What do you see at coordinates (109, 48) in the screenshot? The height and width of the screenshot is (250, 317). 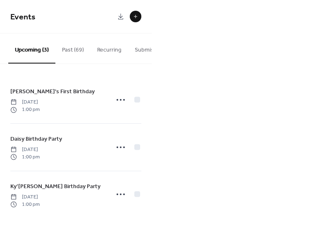 I see `button: Recurring` at bounding box center [109, 48].